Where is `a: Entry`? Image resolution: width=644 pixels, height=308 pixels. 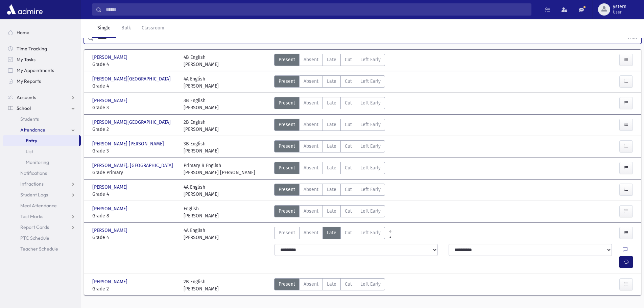 a: Entry is located at coordinates (40, 141).